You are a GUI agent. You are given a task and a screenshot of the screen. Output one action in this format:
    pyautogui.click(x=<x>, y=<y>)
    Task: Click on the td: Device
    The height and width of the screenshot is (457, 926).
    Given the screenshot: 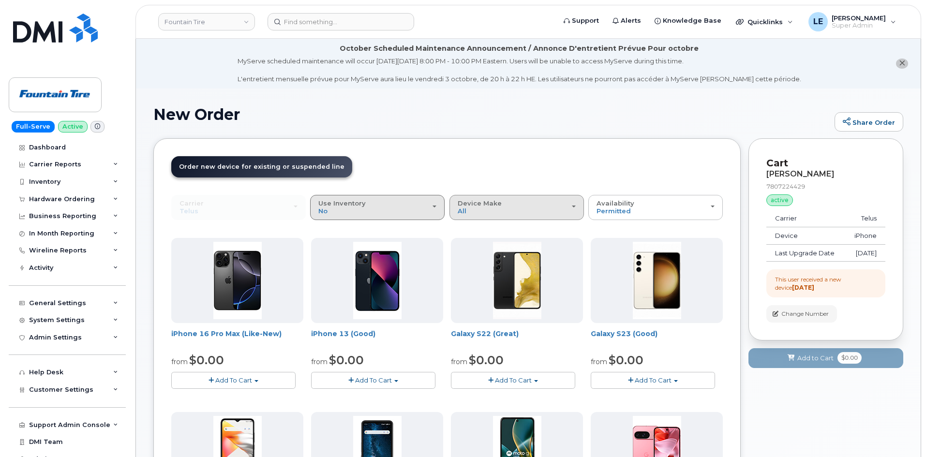 What is the action you would take?
    pyautogui.click(x=805, y=236)
    